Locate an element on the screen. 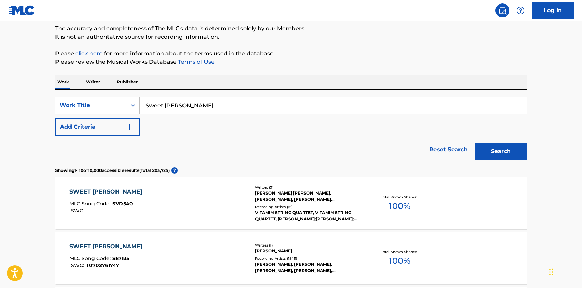 The height and width of the screenshot is (288, 582). div: Recording Artists ( 16 ) is located at coordinates (307, 207).